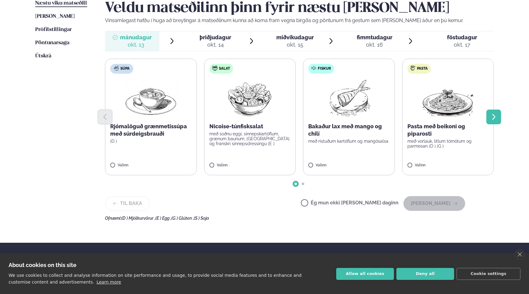 The image size is (529, 294). I want to click on img: fish.svg, so click(313, 68).